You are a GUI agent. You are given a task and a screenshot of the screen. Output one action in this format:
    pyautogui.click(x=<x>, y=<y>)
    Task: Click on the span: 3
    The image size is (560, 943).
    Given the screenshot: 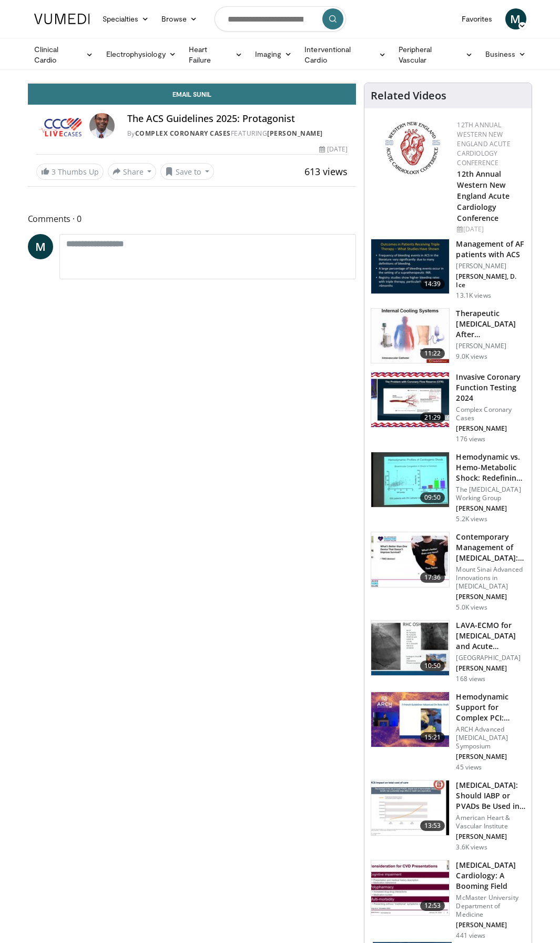 What is the action you would take?
    pyautogui.click(x=53, y=171)
    